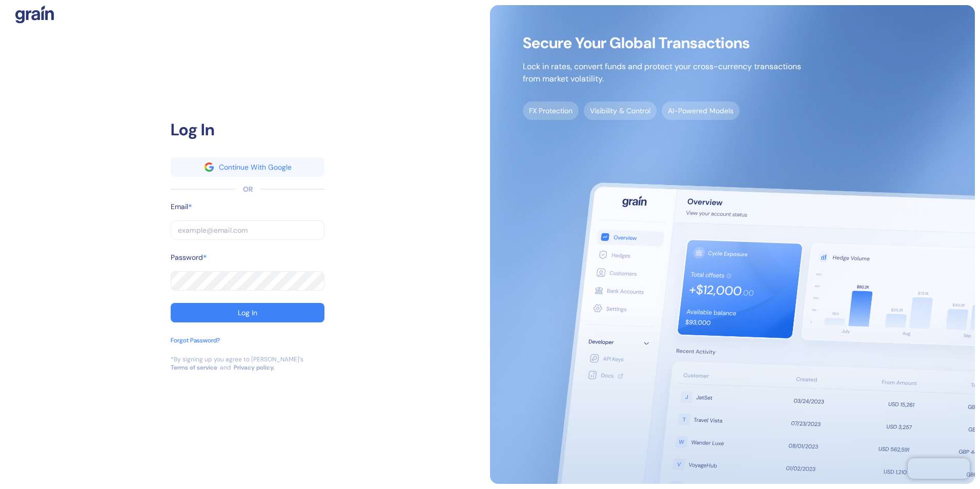 This screenshot has height=489, width=980. I want to click on p: Lock in rates, convert funds and protect your cross-currency transactions from market volatility., so click(662, 73).